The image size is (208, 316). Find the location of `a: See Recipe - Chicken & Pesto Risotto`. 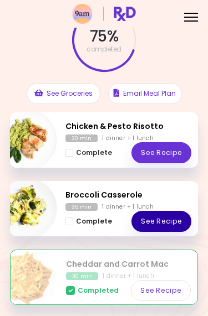

a: See Recipe - Chicken & Pesto Risotto is located at coordinates (161, 153).